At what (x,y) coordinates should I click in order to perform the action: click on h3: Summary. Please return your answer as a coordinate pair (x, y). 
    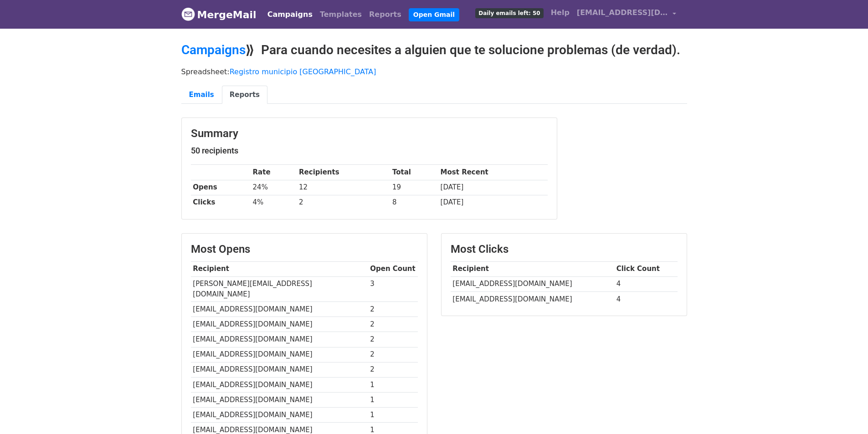
    Looking at the image, I should click on (369, 134).